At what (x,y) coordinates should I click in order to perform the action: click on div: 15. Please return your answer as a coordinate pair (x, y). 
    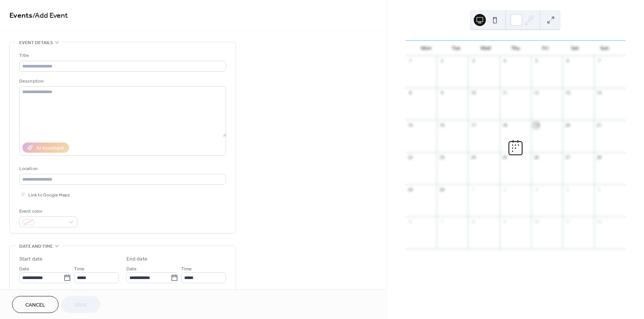
    Looking at the image, I should click on (410, 125).